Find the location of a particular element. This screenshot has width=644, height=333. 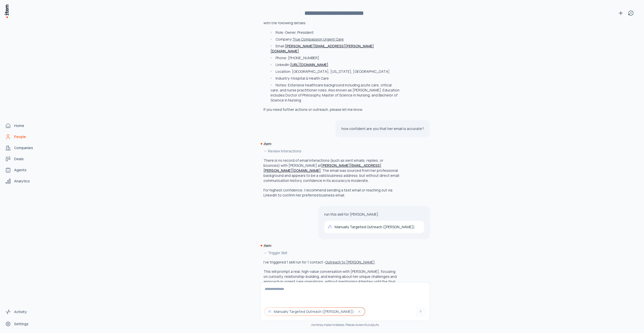

span: Analytics is located at coordinates (22, 181).